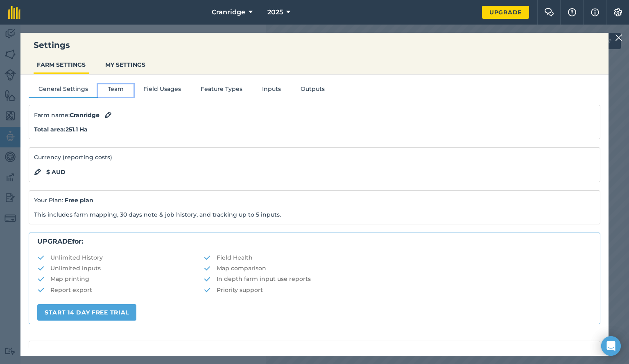 This screenshot has height=364, width=629. What do you see at coordinates (79, 200) in the screenshot?
I see `strong: Free plan` at bounding box center [79, 200].